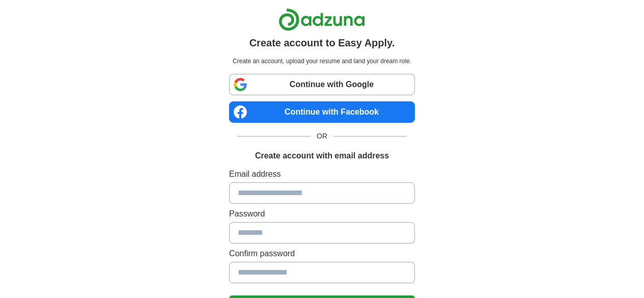 The height and width of the screenshot is (298, 644). What do you see at coordinates (322, 20) in the screenshot?
I see `img: Adzuna logo` at bounding box center [322, 20].